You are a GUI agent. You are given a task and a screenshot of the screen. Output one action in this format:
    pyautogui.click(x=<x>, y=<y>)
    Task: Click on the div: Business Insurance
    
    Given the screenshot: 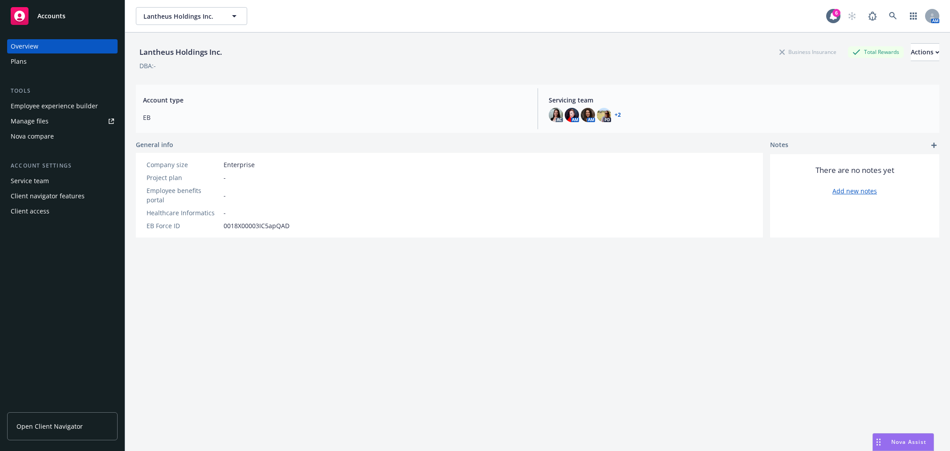 What is the action you would take?
    pyautogui.click(x=808, y=52)
    